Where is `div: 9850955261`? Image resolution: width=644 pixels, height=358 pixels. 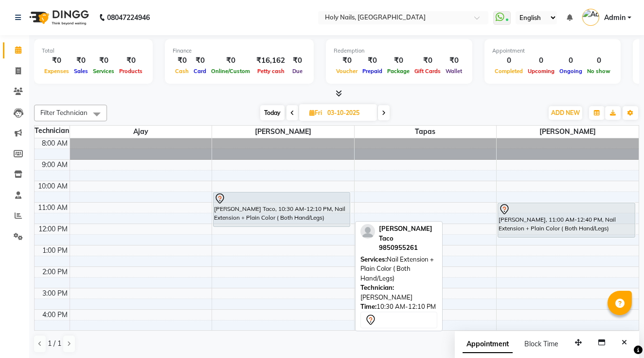
div: 9850955261 is located at coordinates (408, 248).